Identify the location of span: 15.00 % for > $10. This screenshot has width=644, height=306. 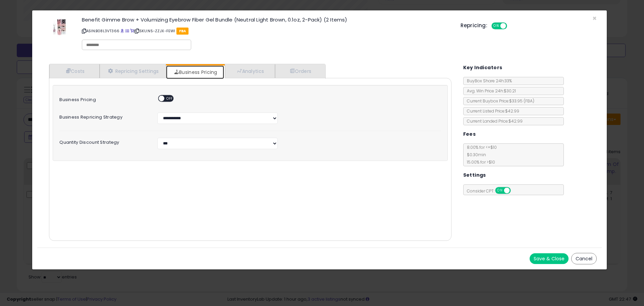
(480, 162).